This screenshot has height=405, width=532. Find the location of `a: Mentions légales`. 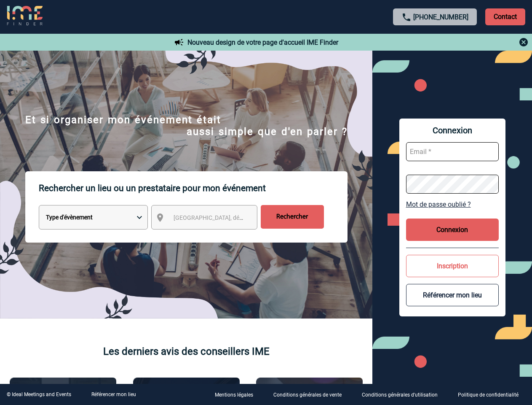

a: Mentions légales is located at coordinates (237, 394).